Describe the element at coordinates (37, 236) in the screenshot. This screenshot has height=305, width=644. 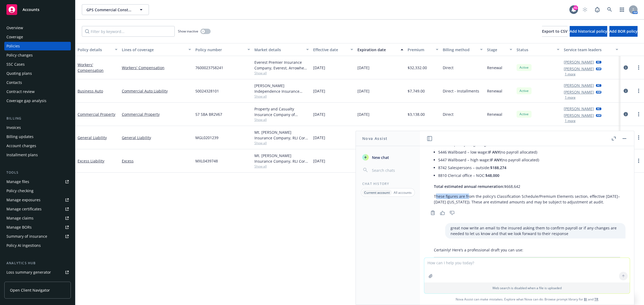
I see `a: Summary of insurance` at that location.